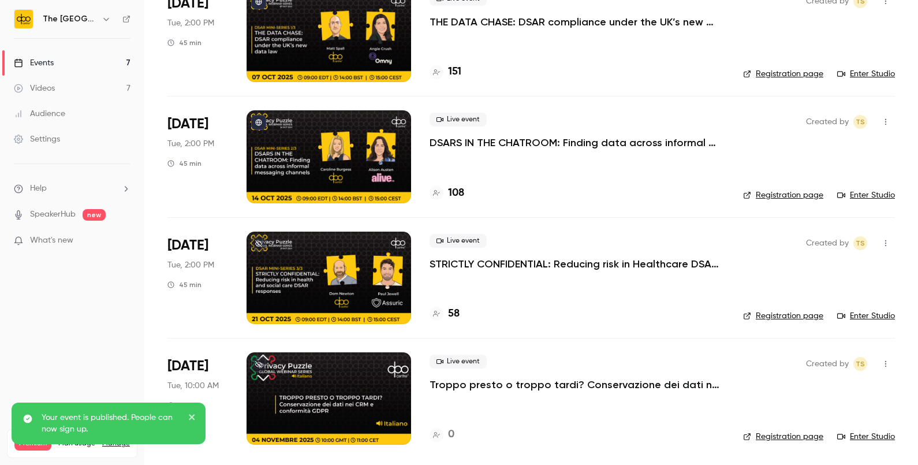 The height and width of the screenshot is (465, 918). Describe the element at coordinates (72, 188) in the screenshot. I see `li: help-dropdown-opener` at that location.